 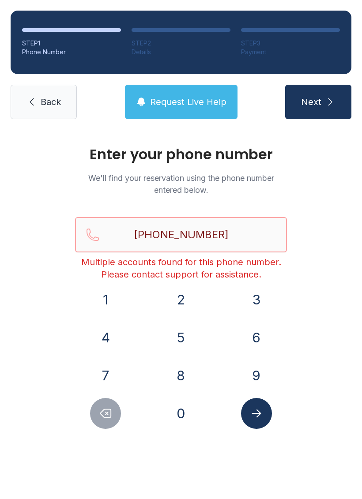 I want to click on button: 1, so click(x=106, y=300).